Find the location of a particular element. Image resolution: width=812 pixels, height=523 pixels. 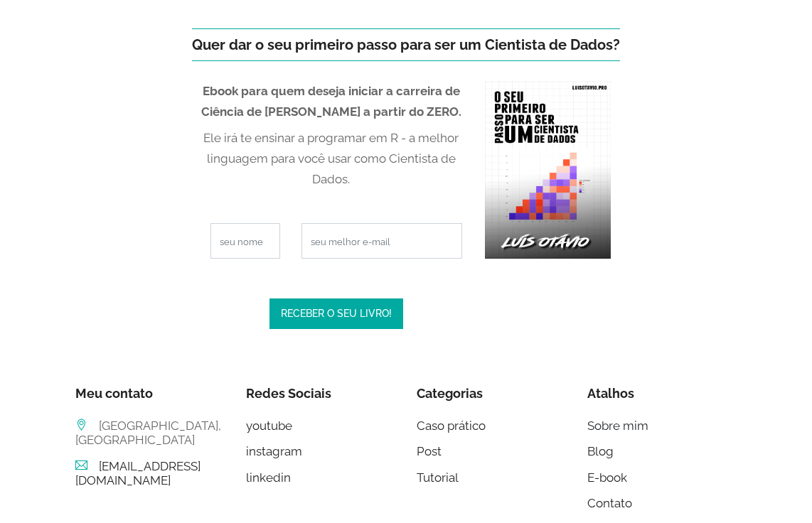

h6: Meu contato is located at coordinates (150, 394).